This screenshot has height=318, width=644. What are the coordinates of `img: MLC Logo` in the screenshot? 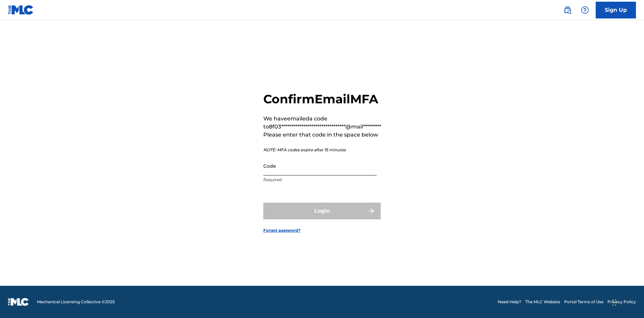 It's located at (20, 10).